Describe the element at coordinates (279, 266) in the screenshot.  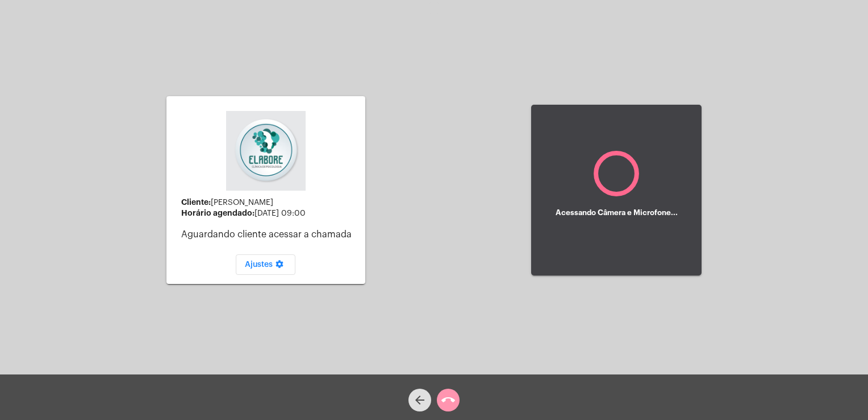
I see `mat-icon: settings` at that location.